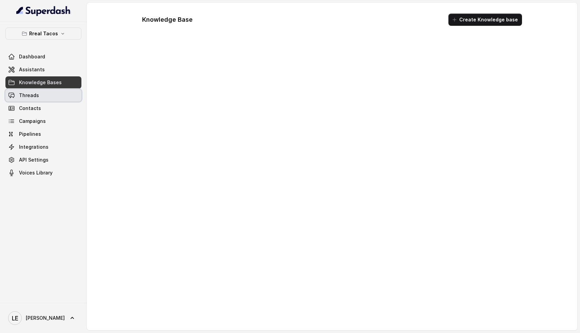 The width and height of the screenshot is (580, 333). What do you see at coordinates (43, 11) in the screenshot?
I see `img: light.svg` at bounding box center [43, 11].